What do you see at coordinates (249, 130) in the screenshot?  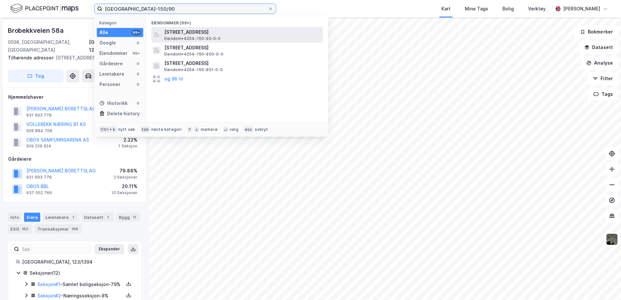 I see `div: esc` at bounding box center [249, 130].